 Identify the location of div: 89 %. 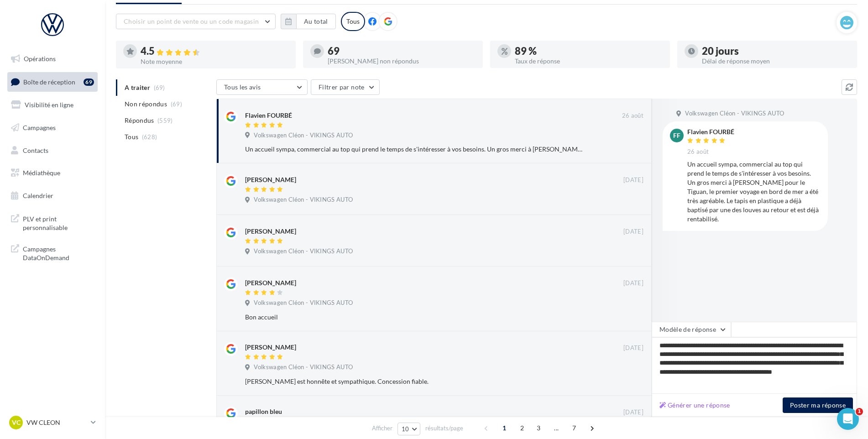
(588, 51).